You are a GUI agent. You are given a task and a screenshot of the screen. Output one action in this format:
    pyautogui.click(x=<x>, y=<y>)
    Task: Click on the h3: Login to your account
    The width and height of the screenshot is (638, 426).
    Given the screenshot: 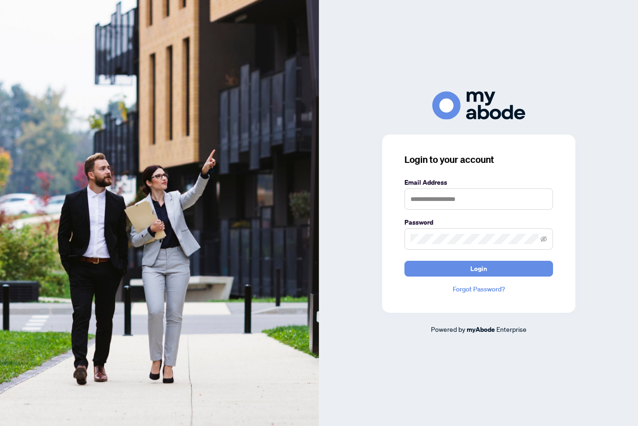 What is the action you would take?
    pyautogui.click(x=479, y=160)
    